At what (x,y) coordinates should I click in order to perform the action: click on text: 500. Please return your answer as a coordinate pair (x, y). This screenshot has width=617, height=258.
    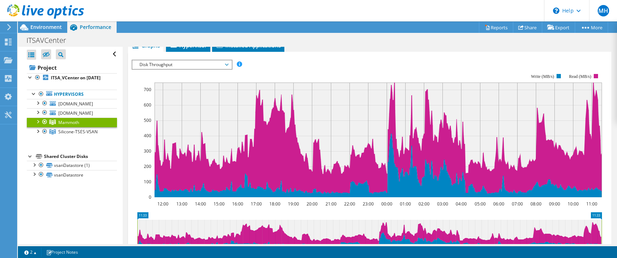
    Looking at the image, I should click on (147, 120).